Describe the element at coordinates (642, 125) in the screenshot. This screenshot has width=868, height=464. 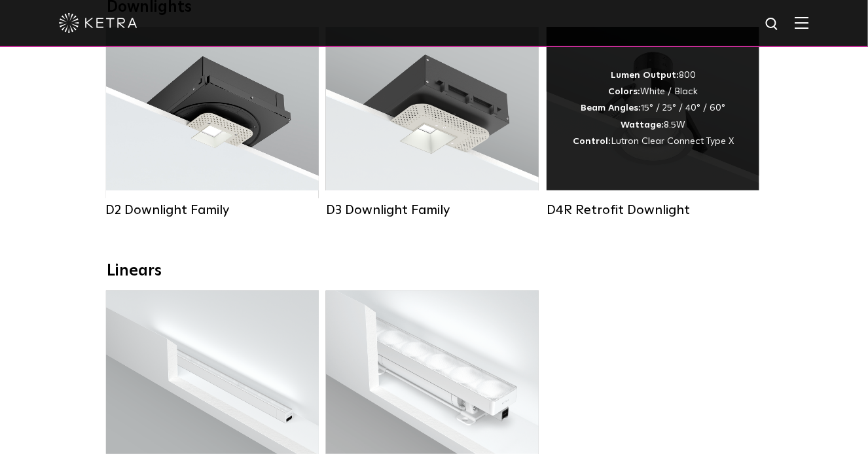
I see `strong: Wattage:` at that location.